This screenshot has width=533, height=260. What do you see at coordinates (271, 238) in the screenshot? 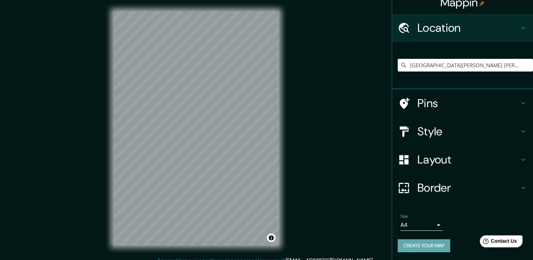
I see `button: Toggle attribution` at bounding box center [271, 238].